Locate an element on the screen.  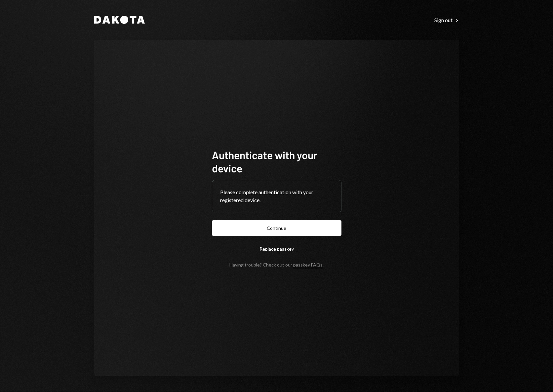
button: Continue is located at coordinates (277, 228).